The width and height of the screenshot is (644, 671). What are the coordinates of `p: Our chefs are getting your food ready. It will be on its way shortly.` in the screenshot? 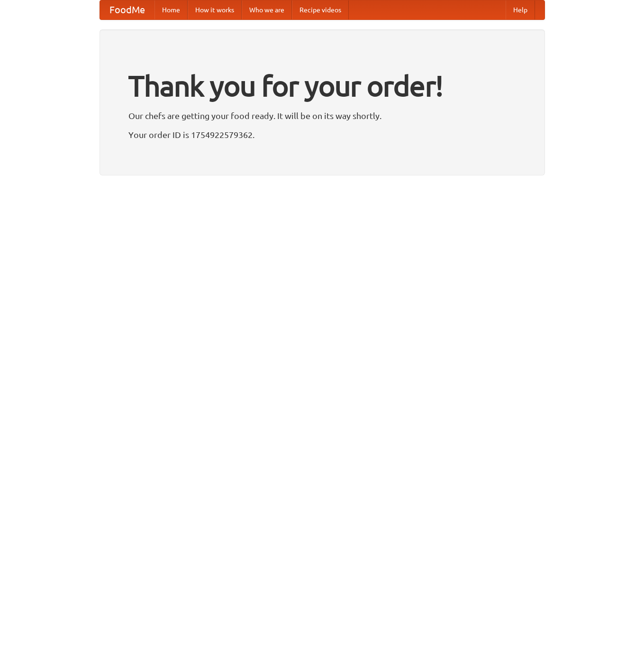 It's located at (322, 116).